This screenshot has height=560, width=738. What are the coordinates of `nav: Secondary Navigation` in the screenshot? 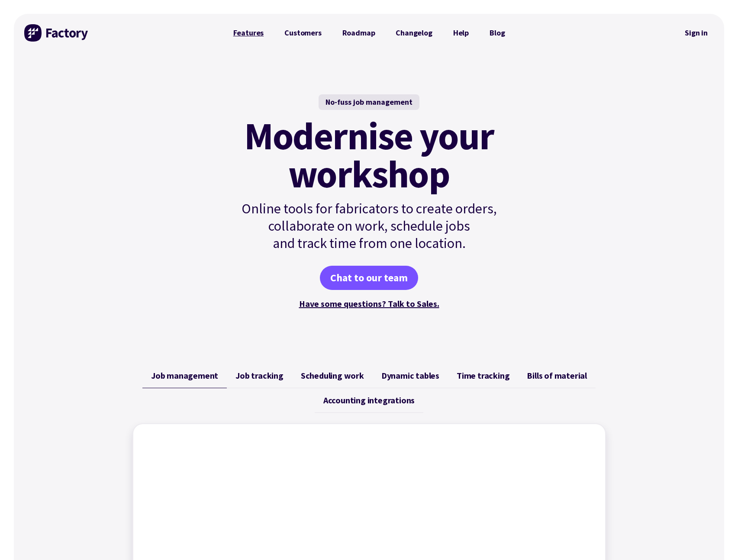 It's located at (696, 33).